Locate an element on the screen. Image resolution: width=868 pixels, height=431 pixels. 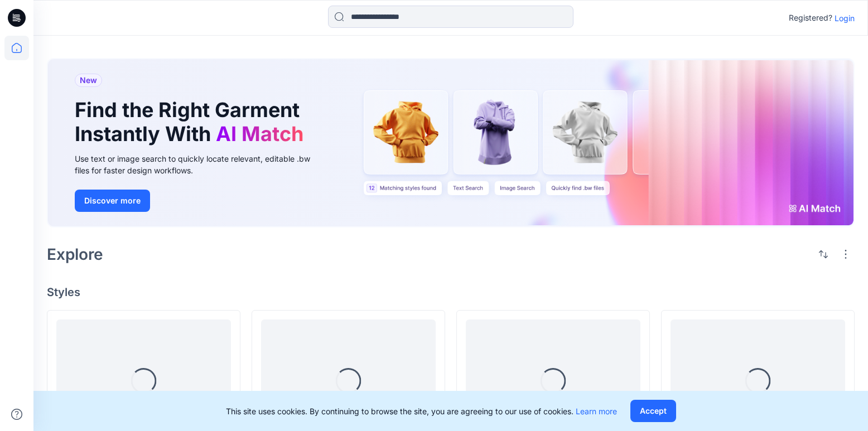
p: Login is located at coordinates (845, 18).